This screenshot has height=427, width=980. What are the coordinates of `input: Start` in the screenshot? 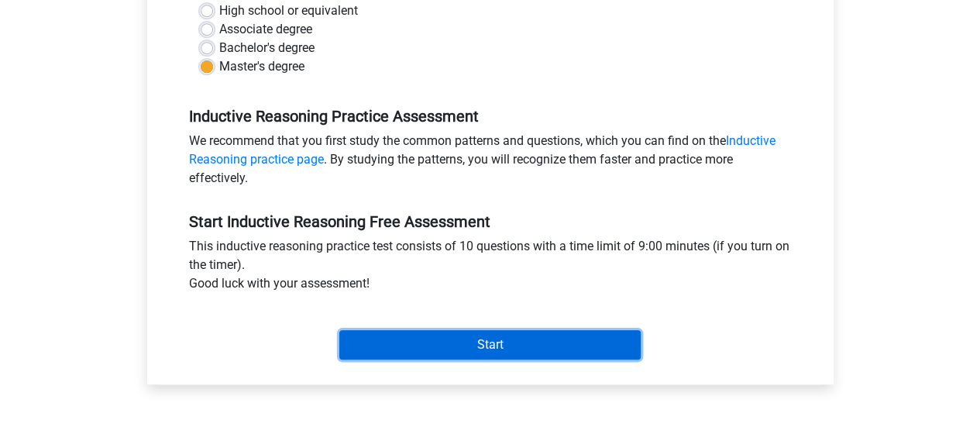 It's located at (490, 345).